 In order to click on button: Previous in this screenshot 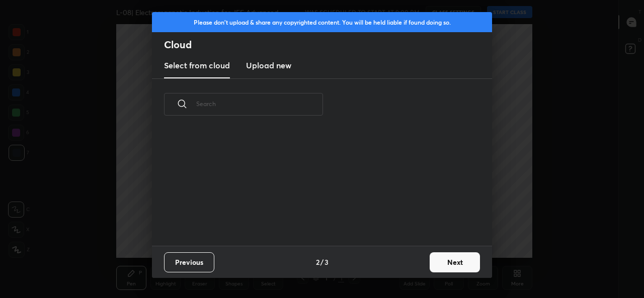, I will do `click(189, 262)`.